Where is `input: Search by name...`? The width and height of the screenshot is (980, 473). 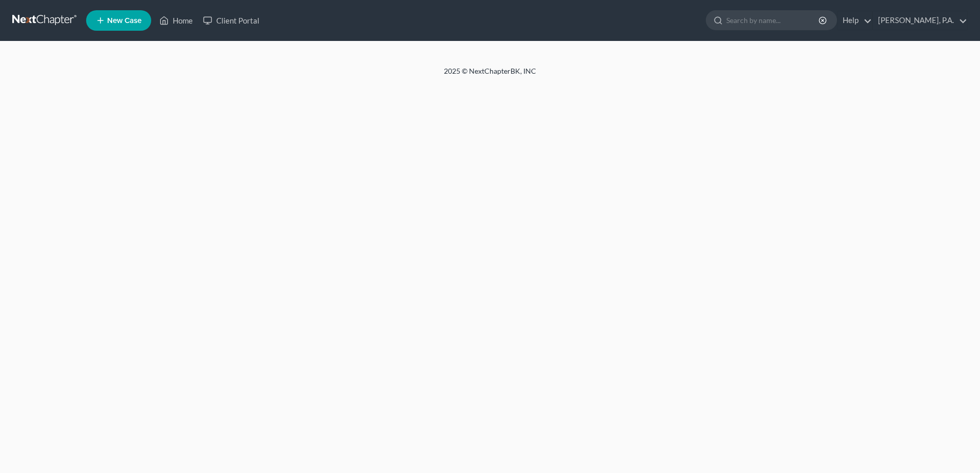 input: Search by name... is located at coordinates (773, 20).